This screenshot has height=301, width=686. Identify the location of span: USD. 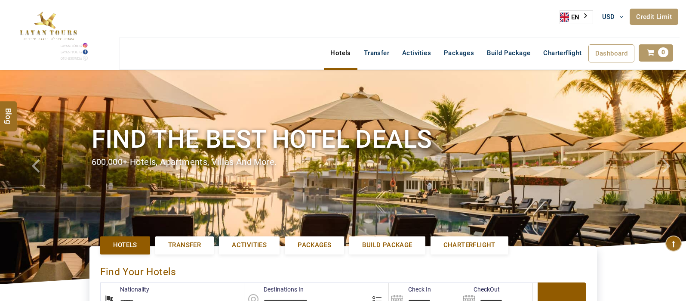
(609, 17).